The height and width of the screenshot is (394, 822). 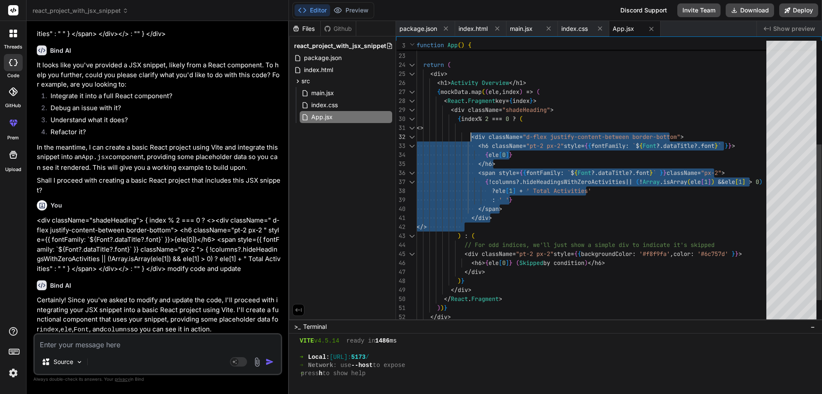 I want to click on span: div className, so click(x=477, y=110).